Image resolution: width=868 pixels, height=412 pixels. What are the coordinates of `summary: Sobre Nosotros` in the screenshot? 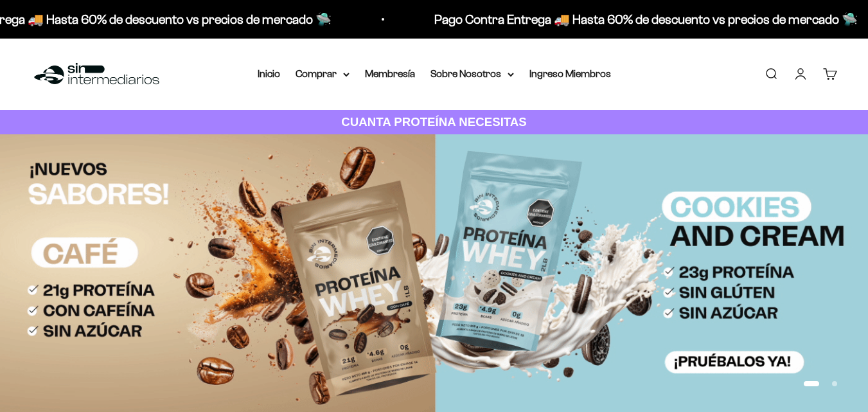 It's located at (472, 73).